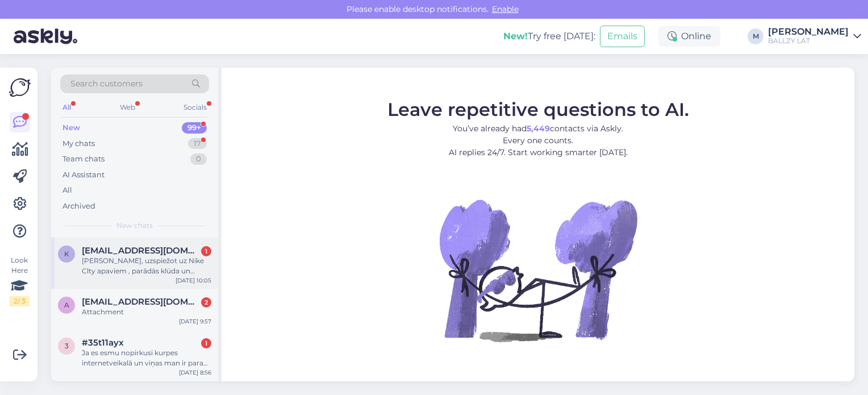  I want to click on div: 2 / 3, so click(19, 301).